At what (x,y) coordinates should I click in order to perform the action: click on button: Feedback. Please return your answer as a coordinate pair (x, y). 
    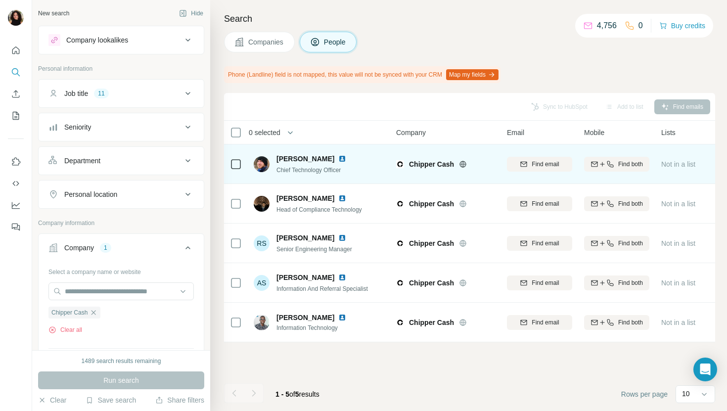
    Looking at the image, I should click on (16, 227).